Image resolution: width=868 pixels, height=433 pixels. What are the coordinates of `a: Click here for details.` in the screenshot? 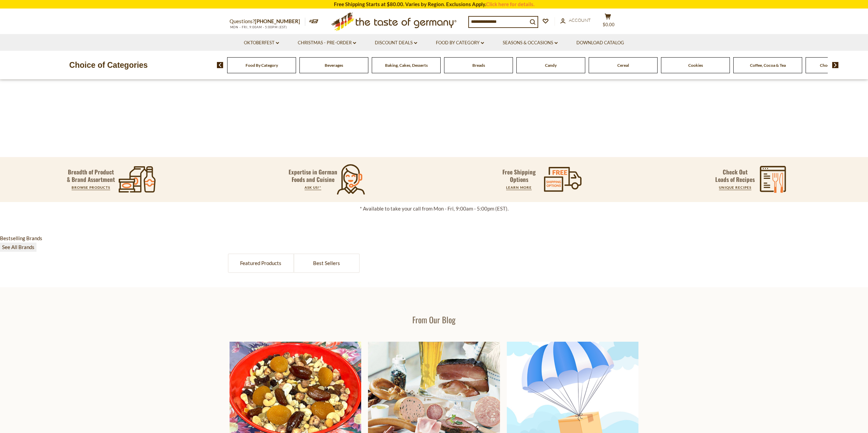 It's located at (510, 4).